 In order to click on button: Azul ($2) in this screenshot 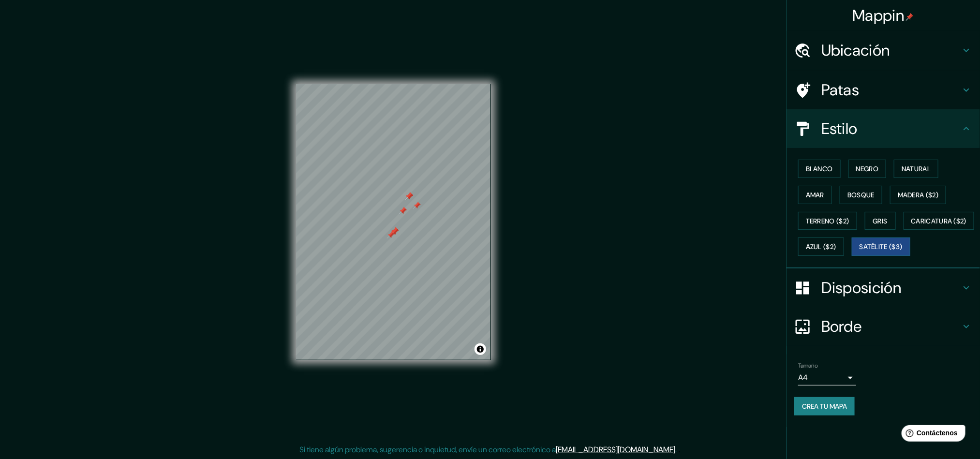, I will do `click(821, 247)`.